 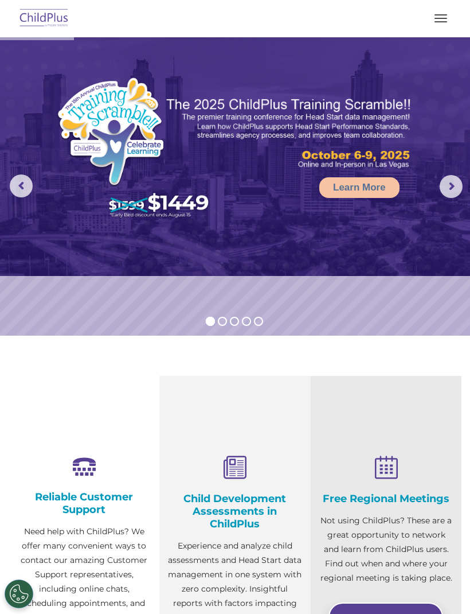 I want to click on h4: Reliable Customer Support, so click(x=84, y=503).